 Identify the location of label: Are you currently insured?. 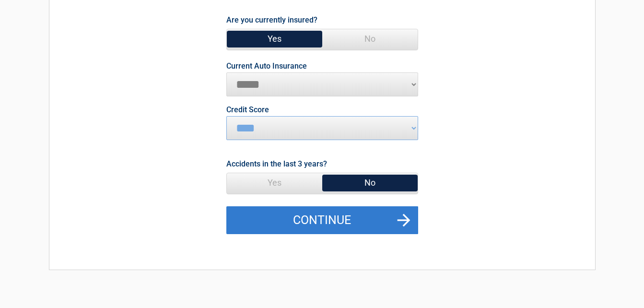
(272, 20).